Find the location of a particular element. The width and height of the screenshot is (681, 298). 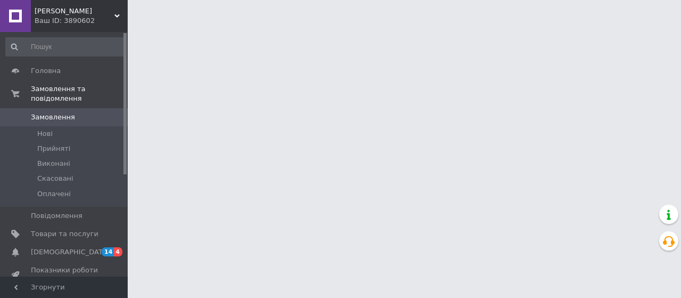

span: Товари та послуги is located at coordinates (64, 234).